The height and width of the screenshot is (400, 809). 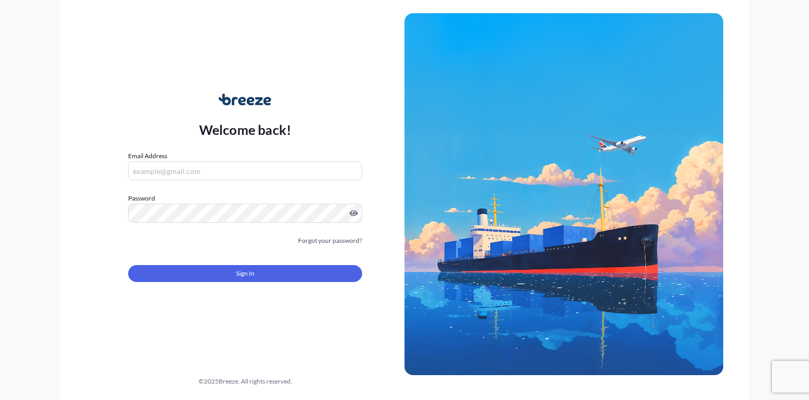 I want to click on span: Sign In, so click(x=245, y=274).